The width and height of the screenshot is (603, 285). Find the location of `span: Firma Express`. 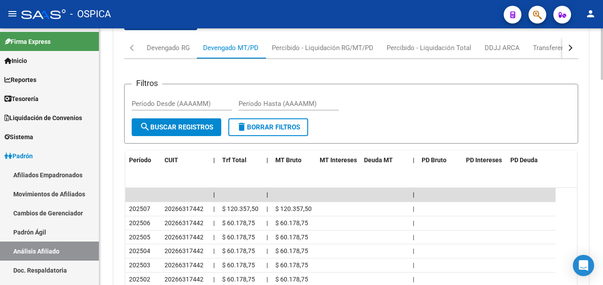

span: Firma Express is located at coordinates (27, 42).